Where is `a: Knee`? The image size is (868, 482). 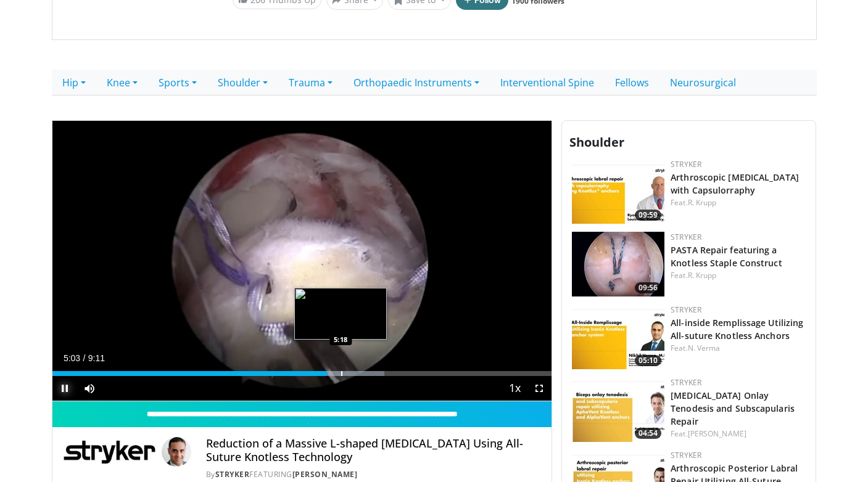 a: Knee is located at coordinates (122, 82).